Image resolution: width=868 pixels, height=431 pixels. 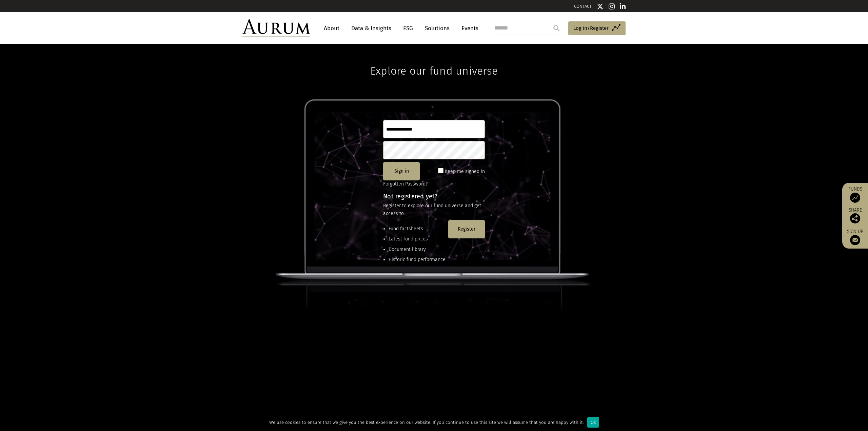 I want to click on img: Linkedin icon, so click(x=623, y=7).